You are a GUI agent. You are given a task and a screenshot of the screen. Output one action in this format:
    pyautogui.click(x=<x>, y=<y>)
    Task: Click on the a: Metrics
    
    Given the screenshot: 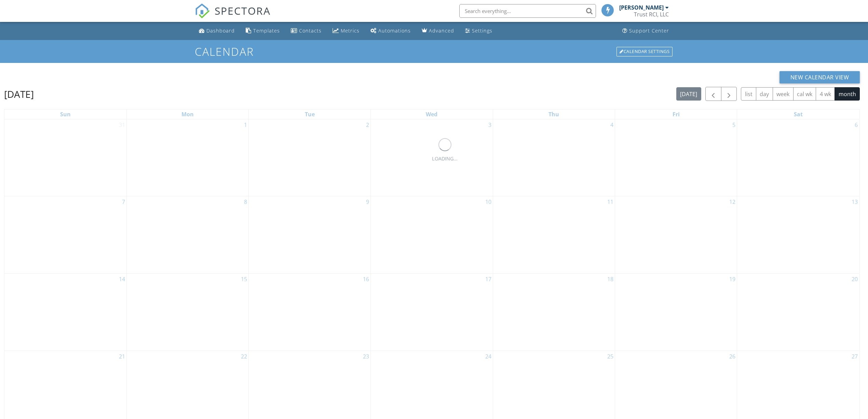 What is the action you would take?
    pyautogui.click(x=346, y=31)
    